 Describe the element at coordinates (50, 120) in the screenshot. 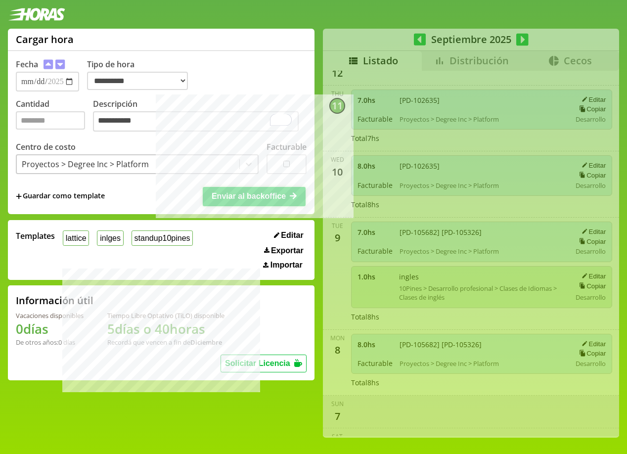

I see `input: Cantidad` at that location.